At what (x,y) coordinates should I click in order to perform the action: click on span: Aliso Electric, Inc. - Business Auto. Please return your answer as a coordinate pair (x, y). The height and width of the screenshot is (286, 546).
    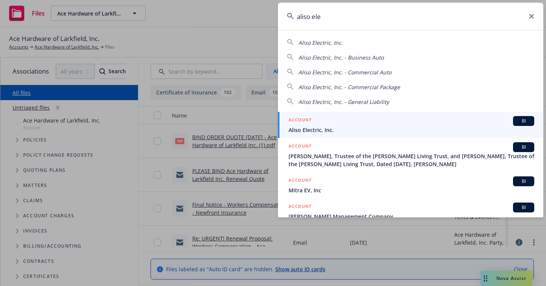
    Looking at the image, I should click on (341, 57).